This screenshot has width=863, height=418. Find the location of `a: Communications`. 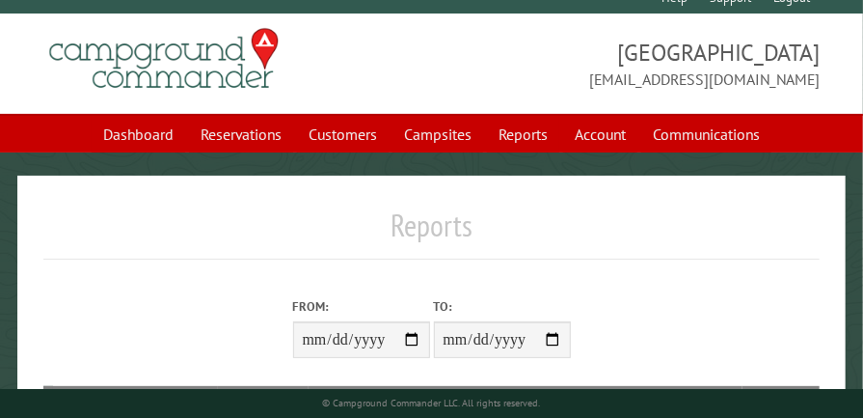

a: Communications is located at coordinates (706, 134).